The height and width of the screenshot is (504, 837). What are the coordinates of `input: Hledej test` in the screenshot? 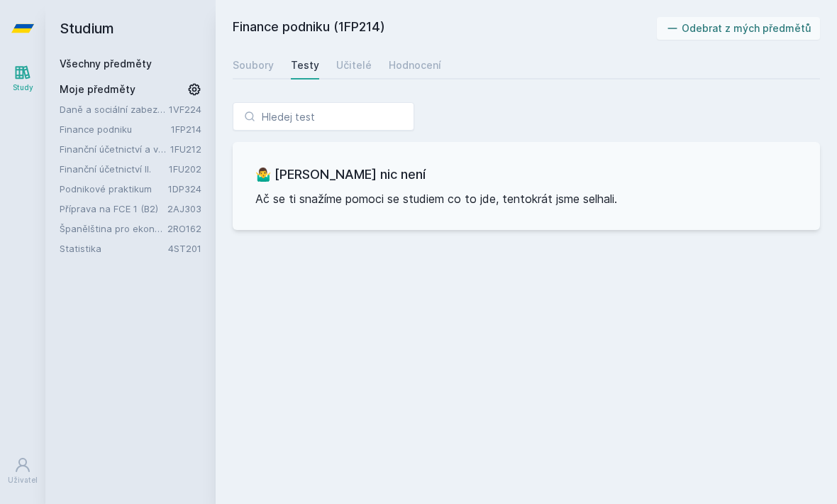 It's located at (323, 116).